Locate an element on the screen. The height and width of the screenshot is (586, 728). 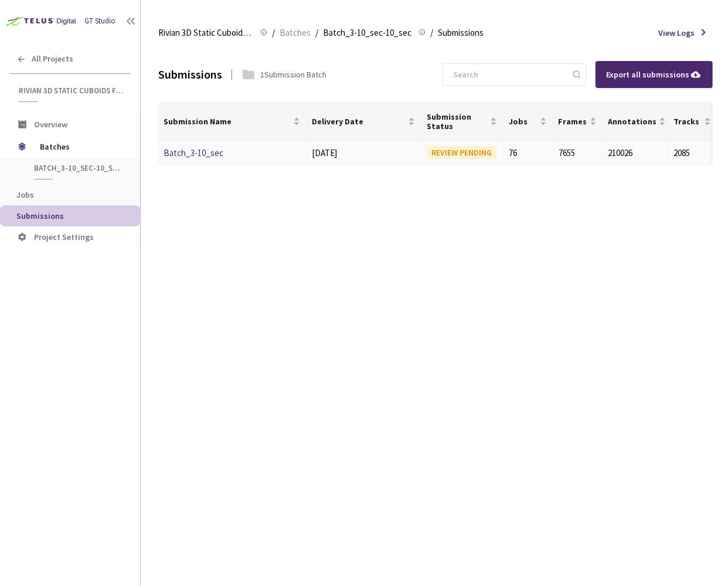
span: View Logs is located at coordinates (677, 33).